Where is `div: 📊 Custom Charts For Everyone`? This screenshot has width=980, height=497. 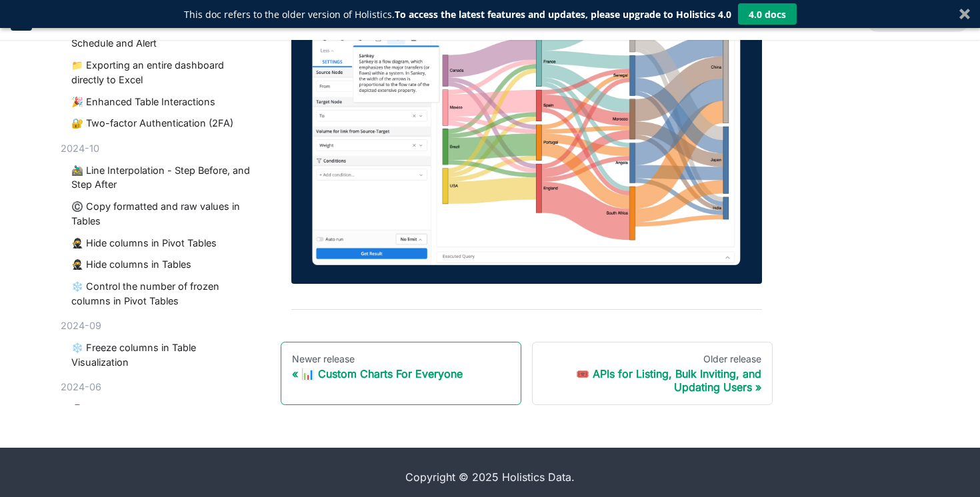
div: 📊 Custom Charts For Everyone is located at coordinates (401, 374).